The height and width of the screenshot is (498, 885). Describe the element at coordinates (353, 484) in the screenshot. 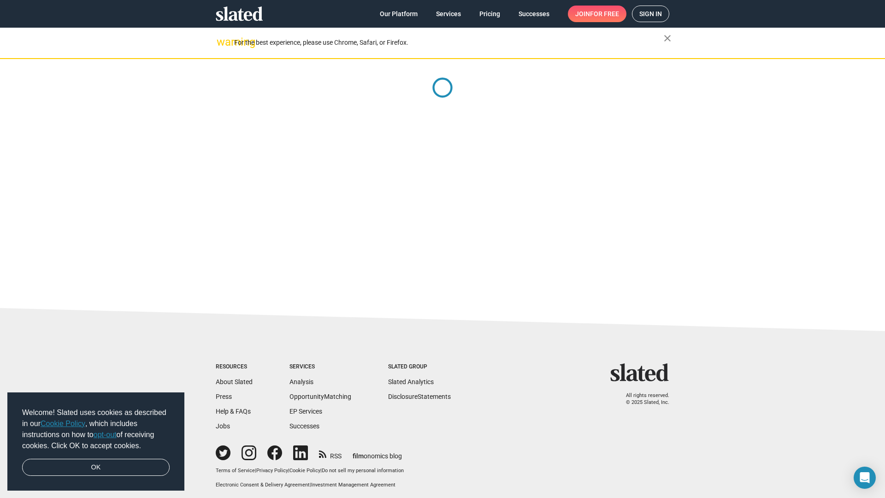

I see `a: Investment Management Agreement` at that location.